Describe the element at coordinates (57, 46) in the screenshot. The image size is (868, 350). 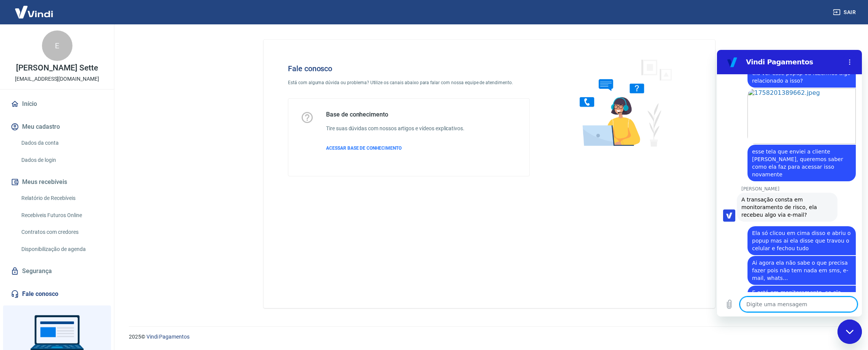
I see `div: E` at that location.